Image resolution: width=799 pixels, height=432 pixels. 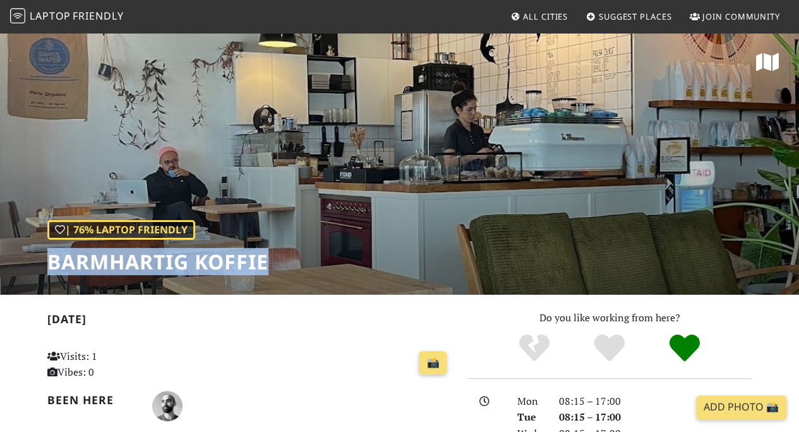 I want to click on span: All Cities, so click(x=545, y=16).